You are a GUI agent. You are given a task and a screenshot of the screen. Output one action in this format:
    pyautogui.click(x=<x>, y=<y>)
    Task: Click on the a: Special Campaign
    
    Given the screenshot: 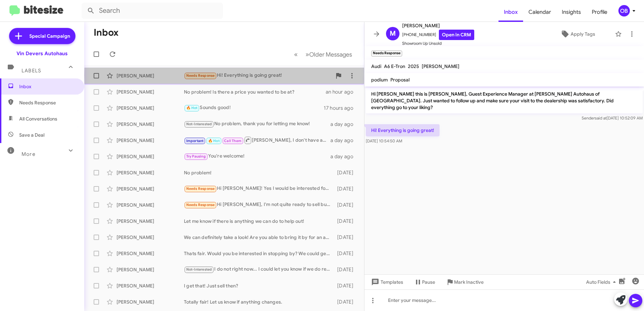 What is the action you would take?
    pyautogui.click(x=42, y=36)
    